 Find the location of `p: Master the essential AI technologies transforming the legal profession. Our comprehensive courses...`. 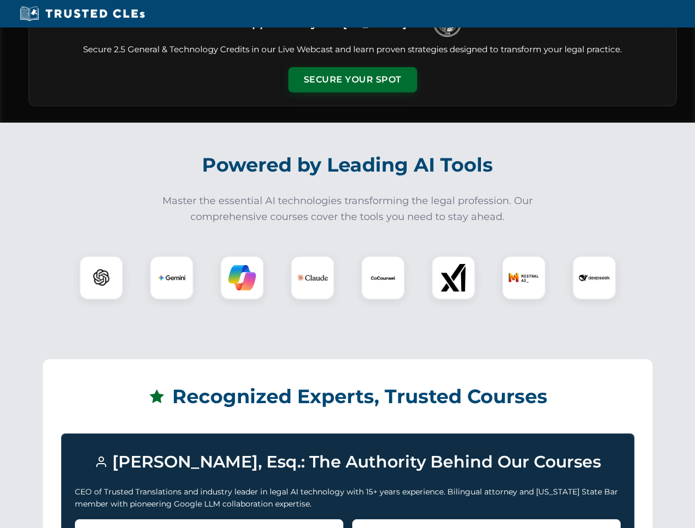

p: Master the essential AI technologies transforming the legal profession. Our comprehensive courses... is located at coordinates (348, 209).